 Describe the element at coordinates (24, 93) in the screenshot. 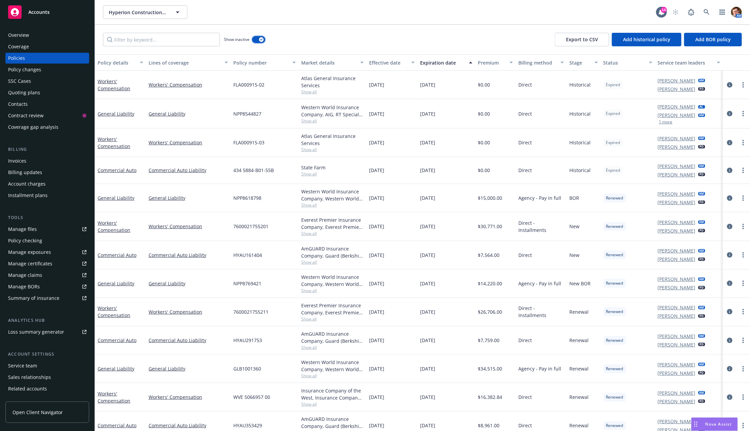

I see `div: Quoting plans` at that location.